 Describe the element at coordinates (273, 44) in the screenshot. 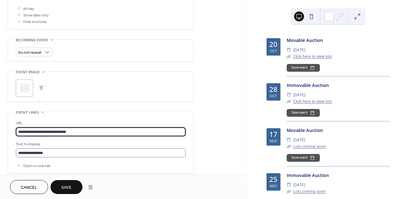

I see `div: 20` at that location.